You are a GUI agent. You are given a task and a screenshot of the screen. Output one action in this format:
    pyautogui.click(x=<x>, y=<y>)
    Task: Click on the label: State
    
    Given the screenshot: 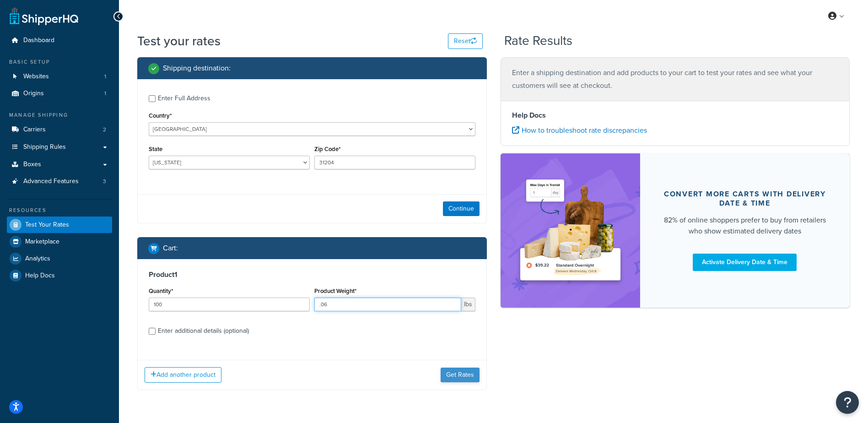 What is the action you would take?
    pyautogui.click(x=156, y=149)
    